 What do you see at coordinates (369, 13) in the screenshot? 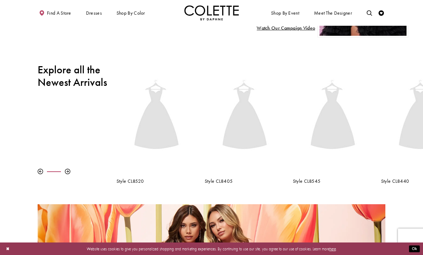
I see `a: Toggle search` at bounding box center [369, 13].